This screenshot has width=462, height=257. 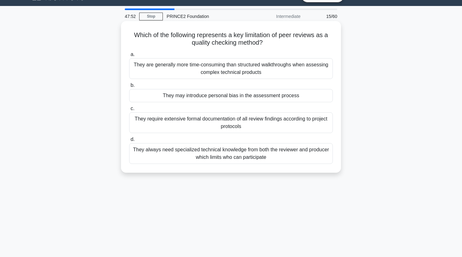 I want to click on span: b., so click(x=132, y=85).